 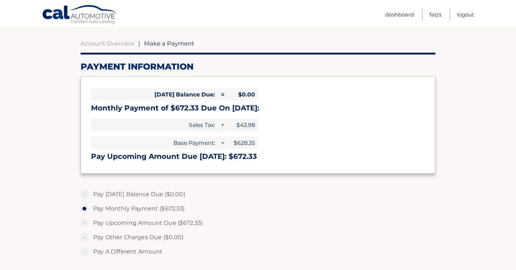 I want to click on span: Base Payment:, so click(x=154, y=143).